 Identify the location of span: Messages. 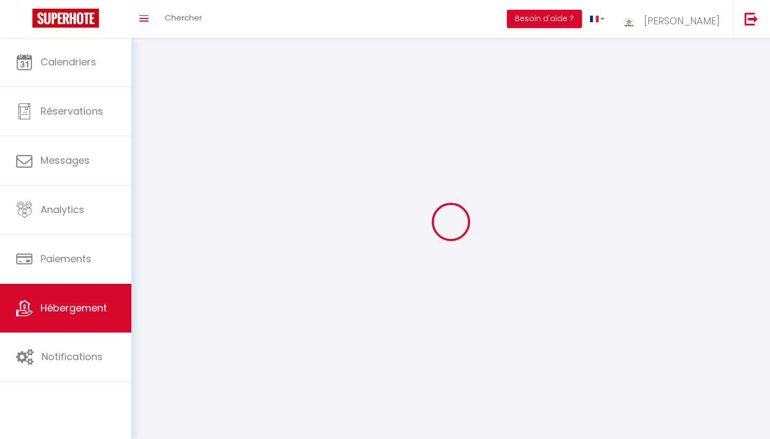
(65, 160).